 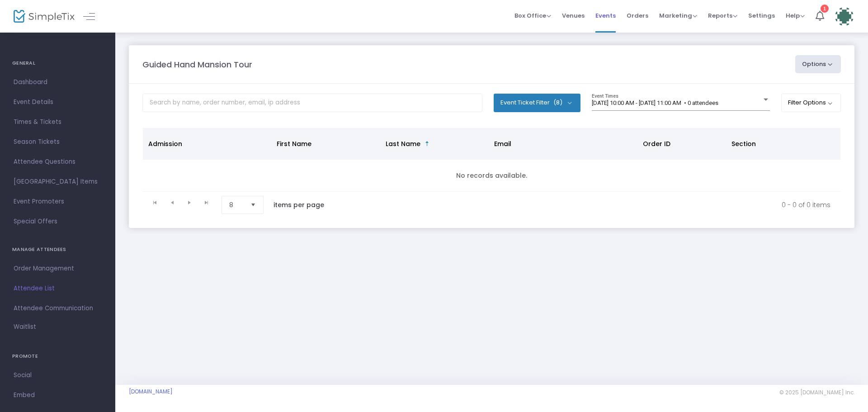 What do you see at coordinates (57, 202) in the screenshot?
I see `span: Event Promoters` at bounding box center [57, 202].